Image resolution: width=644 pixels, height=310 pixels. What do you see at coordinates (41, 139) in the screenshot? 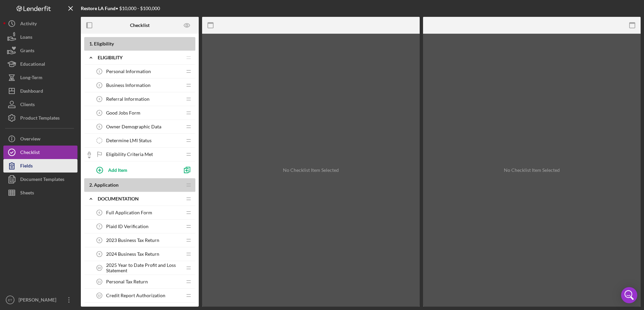
I see `a: Overview` at bounding box center [41, 139].